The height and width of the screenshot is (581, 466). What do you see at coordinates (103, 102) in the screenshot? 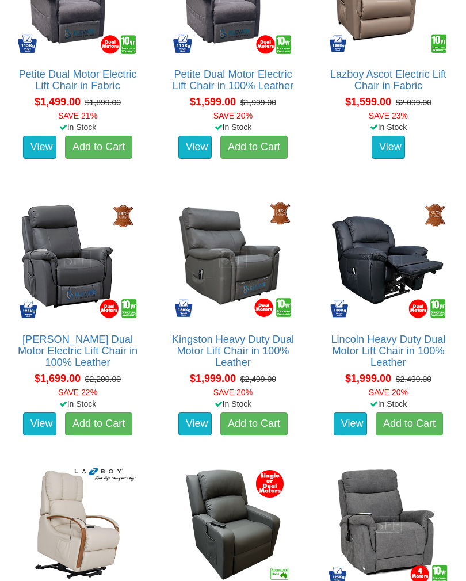
I see `del: $1,899.00` at bounding box center [103, 102].